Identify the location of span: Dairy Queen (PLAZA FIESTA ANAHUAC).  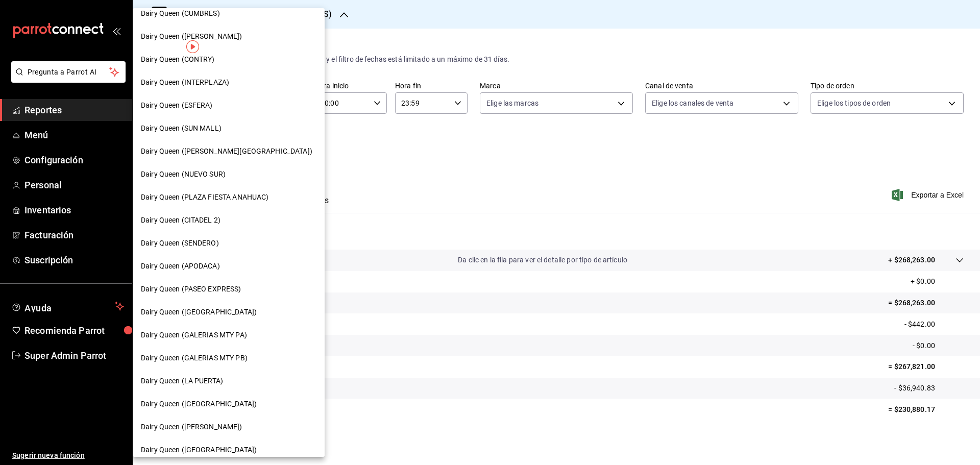
(204, 197).